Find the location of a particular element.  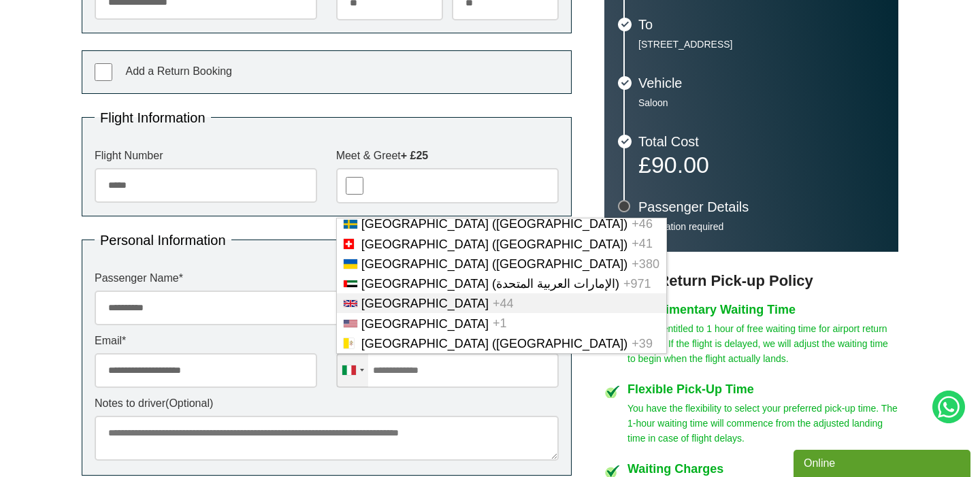

h4: Complimentary Waiting Time is located at coordinates (763, 310).